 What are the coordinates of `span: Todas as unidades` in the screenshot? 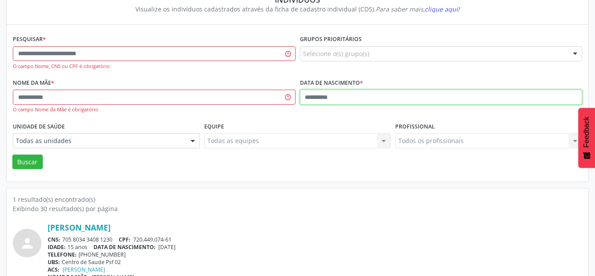 It's located at (99, 141).